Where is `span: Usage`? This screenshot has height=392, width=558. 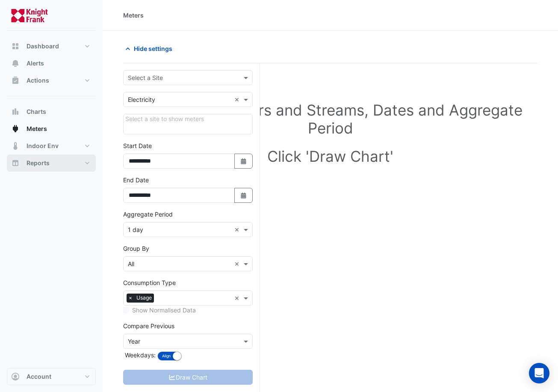 span: Usage is located at coordinates (144, 298).